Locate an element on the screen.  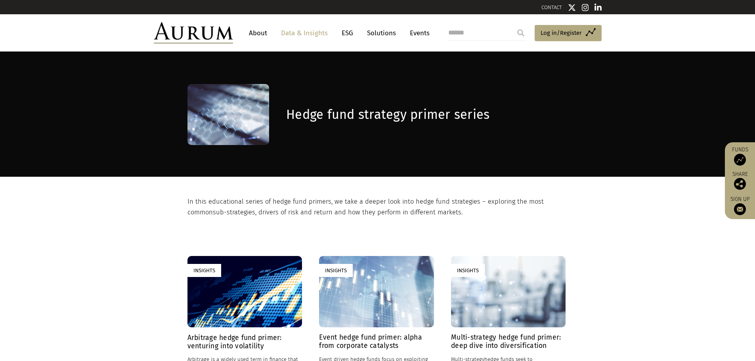
img: Sign up to our newsletter is located at coordinates (740, 209).